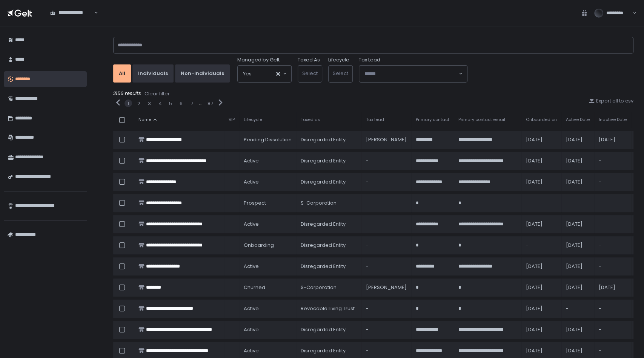 This screenshot has width=644, height=358. I want to click on div: 4, so click(160, 104).